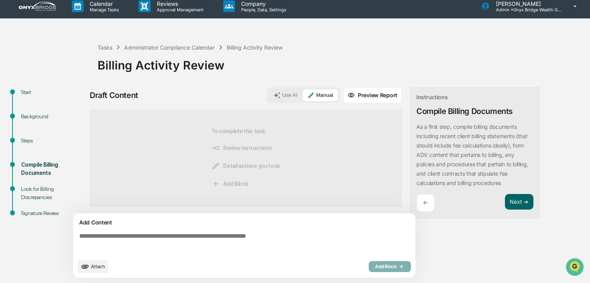  What do you see at coordinates (53, 193) in the screenshot?
I see `div: Look for Billing Discrepancies` at bounding box center [53, 193].